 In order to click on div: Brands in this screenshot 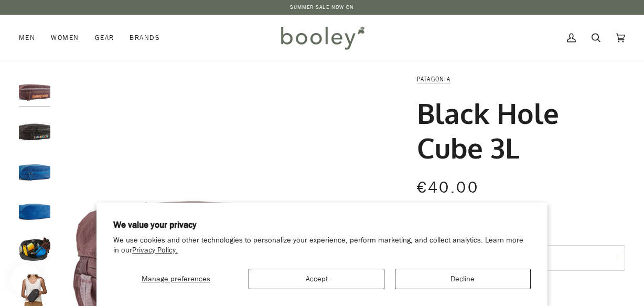, I will do `click(145, 38)`.